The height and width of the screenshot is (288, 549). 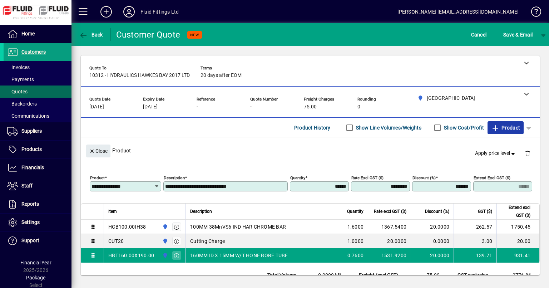 What do you see at coordinates (97, 178) in the screenshot?
I see `mat-label: Product` at bounding box center [97, 178].